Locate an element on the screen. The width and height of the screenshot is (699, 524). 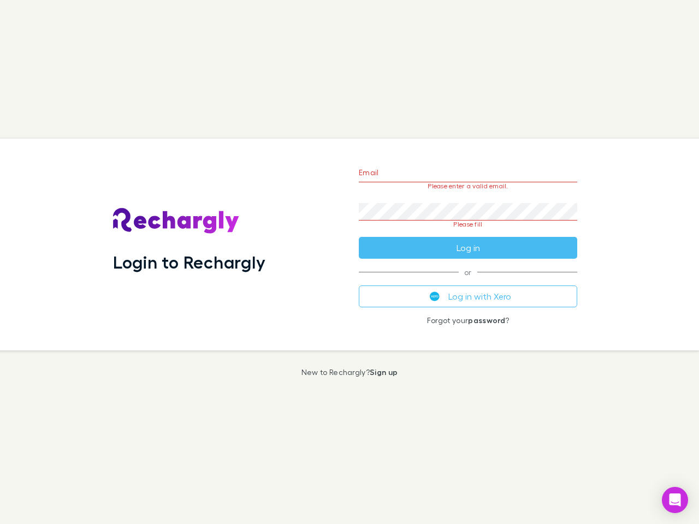
img: Xero's logo is located at coordinates (435, 297).